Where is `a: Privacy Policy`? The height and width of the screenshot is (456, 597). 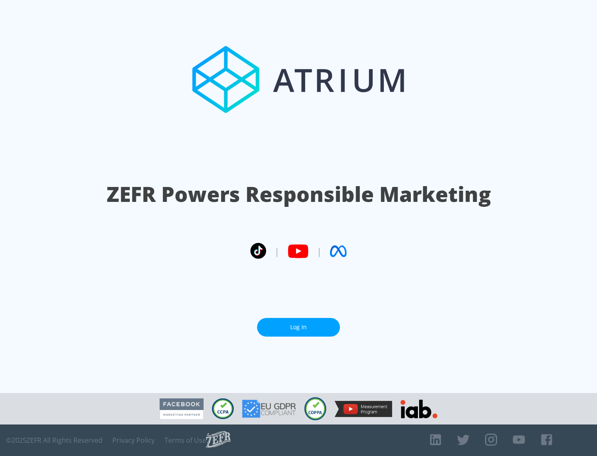
a: Privacy Policy is located at coordinates (133, 440).